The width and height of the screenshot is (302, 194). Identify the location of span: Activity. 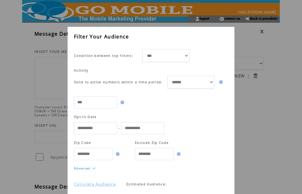
(81, 70).